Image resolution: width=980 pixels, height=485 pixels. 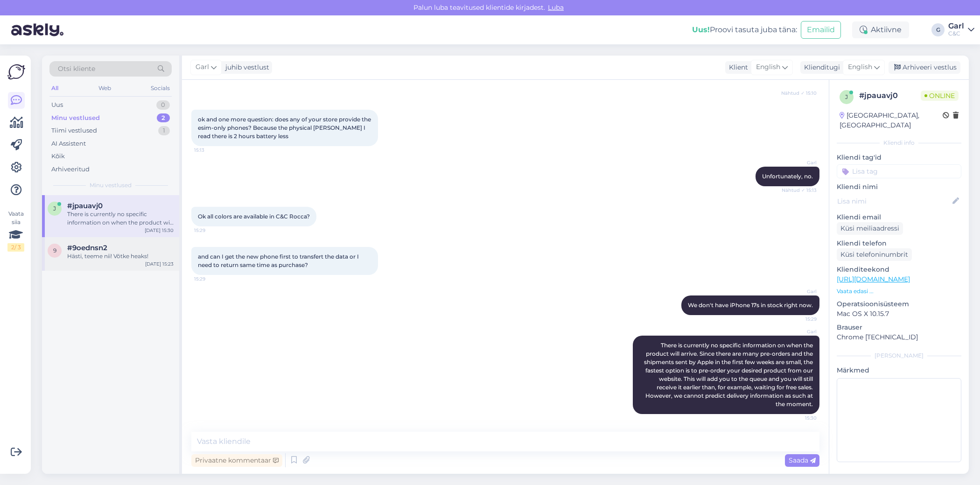 What do you see at coordinates (750, 305) in the screenshot?
I see `span: We don't have iPhone 17s in stock right now.` at bounding box center [750, 305].